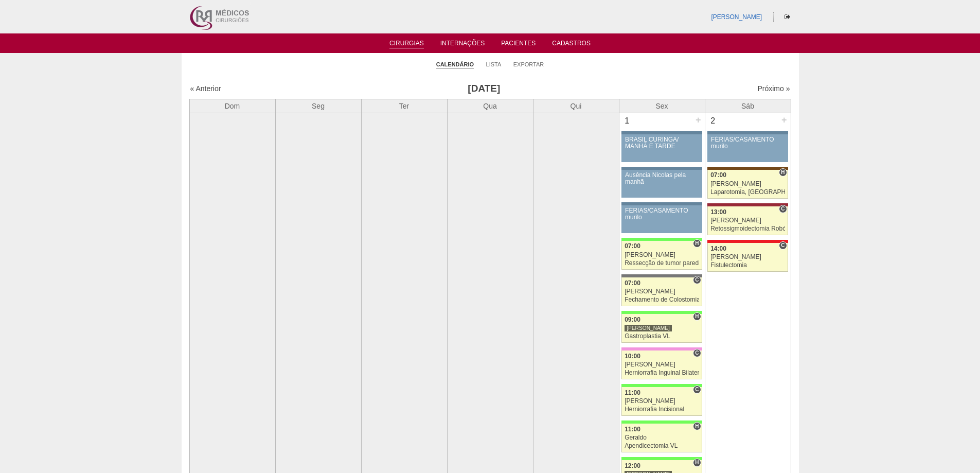 The image size is (980, 473). What do you see at coordinates (627, 121) in the screenshot?
I see `div: 1` at bounding box center [627, 121].